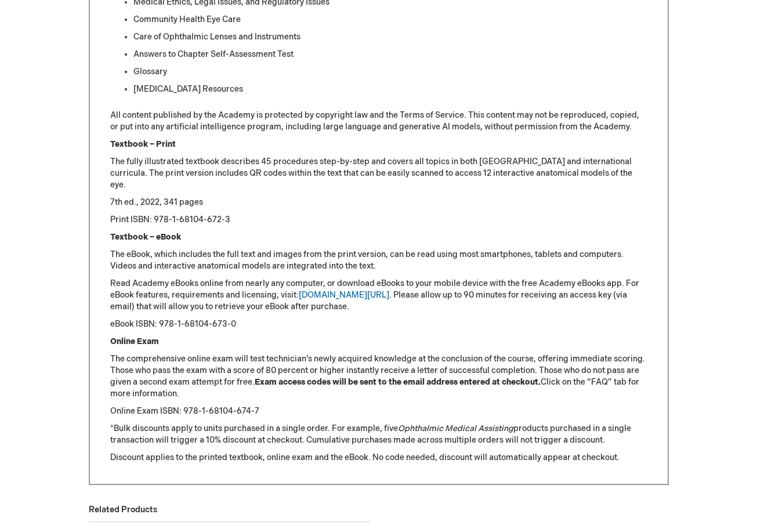 The width and height of the screenshot is (757, 532). I want to click on p: The fully illustrated textbook describes 45 procedures step-by-step and covers all topics in both..., so click(379, 174).